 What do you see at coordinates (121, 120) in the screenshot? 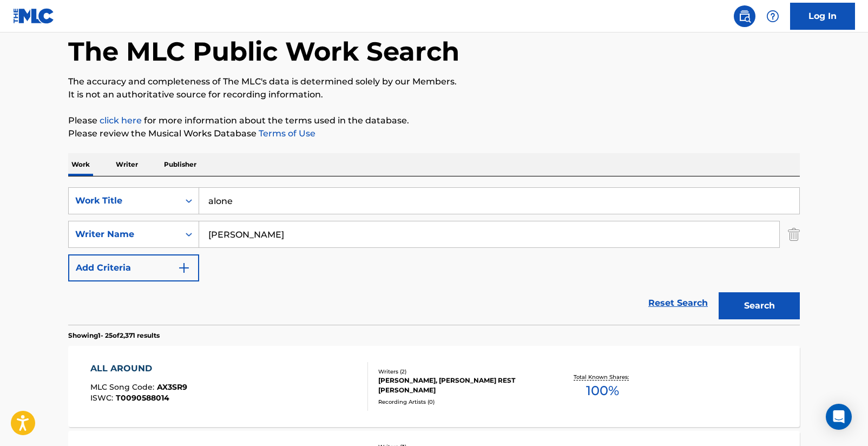
I see `a: click here` at bounding box center [121, 120].